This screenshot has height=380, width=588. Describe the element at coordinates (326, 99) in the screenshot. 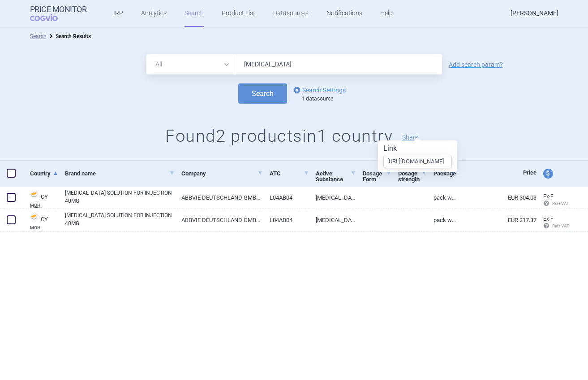

I see `div: datasource` at that location.